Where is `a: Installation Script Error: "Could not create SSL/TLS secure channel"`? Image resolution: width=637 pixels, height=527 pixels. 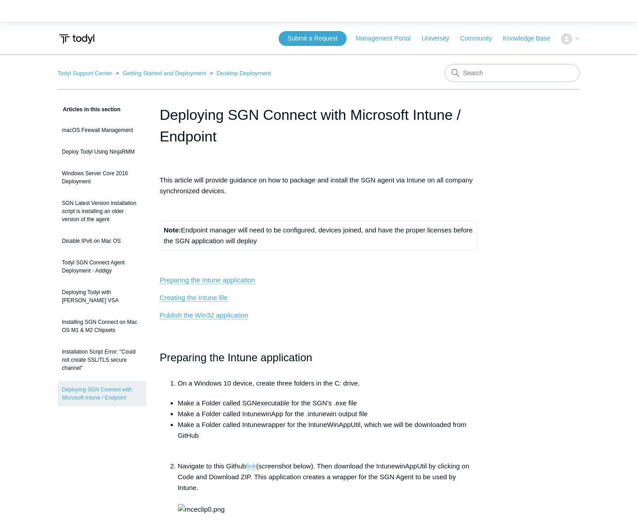
a: Installation Script Error: "Could not create SSL/TLS secure channel" is located at coordinates (102, 360).